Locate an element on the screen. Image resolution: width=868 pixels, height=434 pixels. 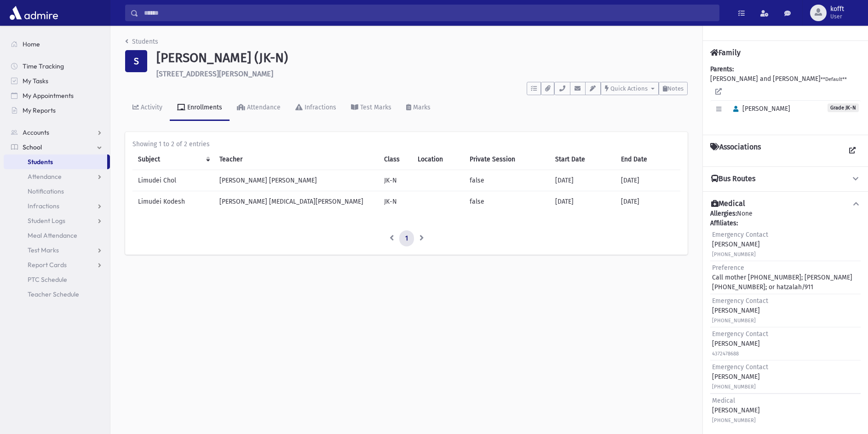
a: Teacher Schedule is located at coordinates (57, 294).